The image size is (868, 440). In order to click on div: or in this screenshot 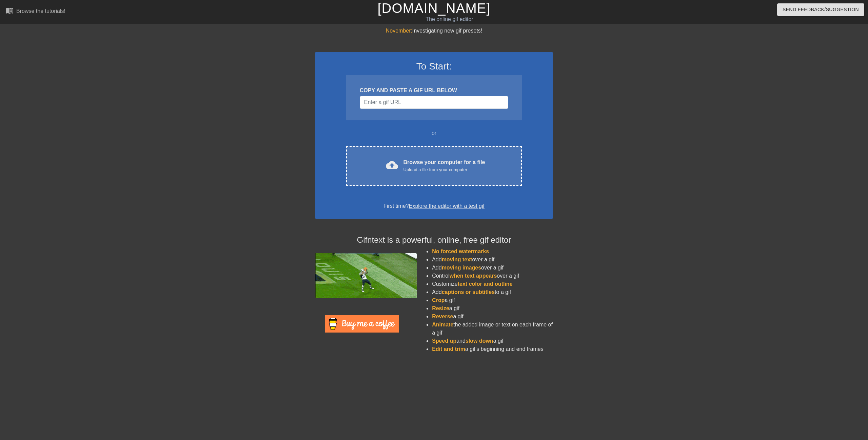, I will do `click(434, 133)`.